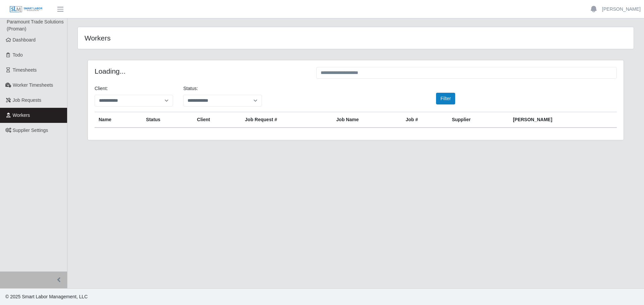 The height and width of the screenshot is (305, 644). Describe the element at coordinates (200, 71) in the screenshot. I see `h4: Loading...` at that location.